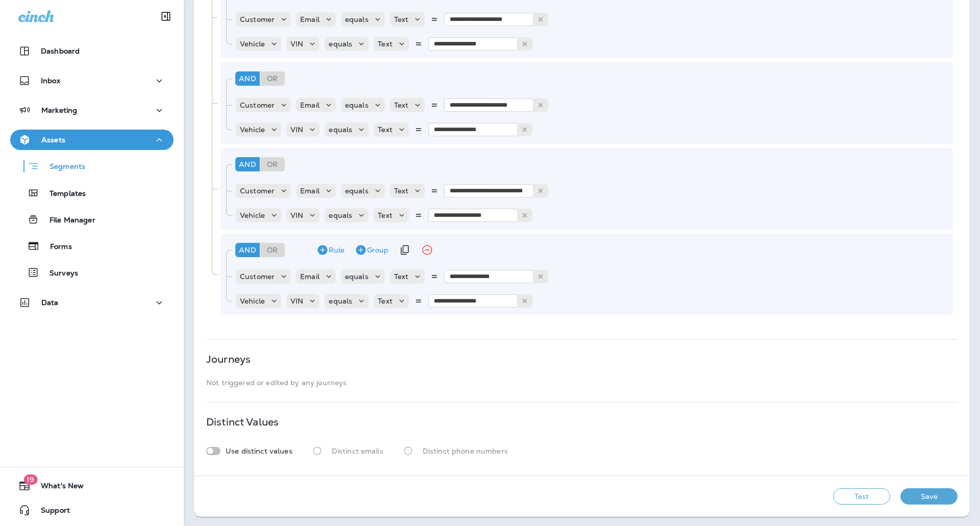  Describe the element at coordinates (92, 486) in the screenshot. I see `button: 19What's New` at that location.